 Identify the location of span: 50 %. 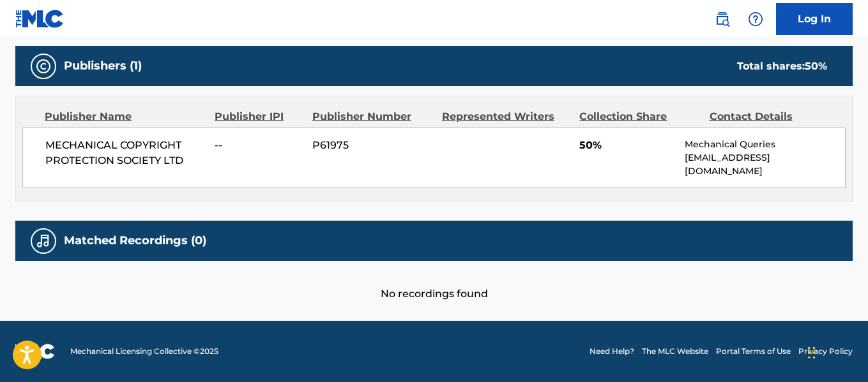
(815, 65).